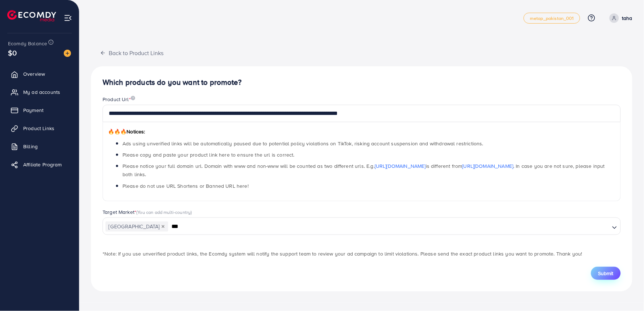  I want to click on span: metap_pakistan_001, so click(552, 18).